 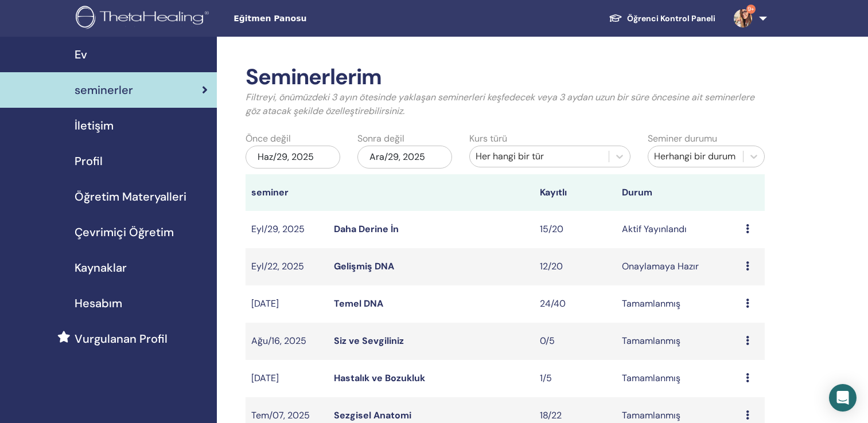 I want to click on div: Intercom Messenger'ı açın, so click(x=843, y=398).